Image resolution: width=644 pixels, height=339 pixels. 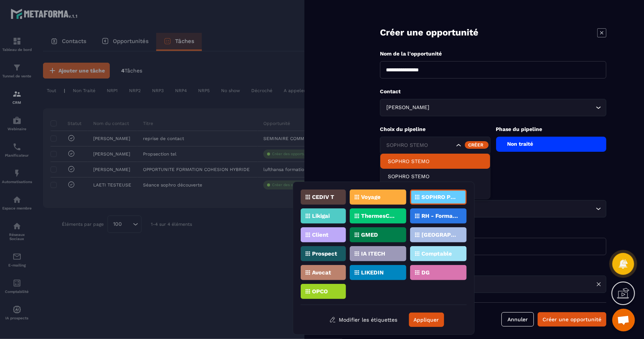 What do you see at coordinates (426, 273) in the screenshot?
I see `p: DG` at bounding box center [426, 273].